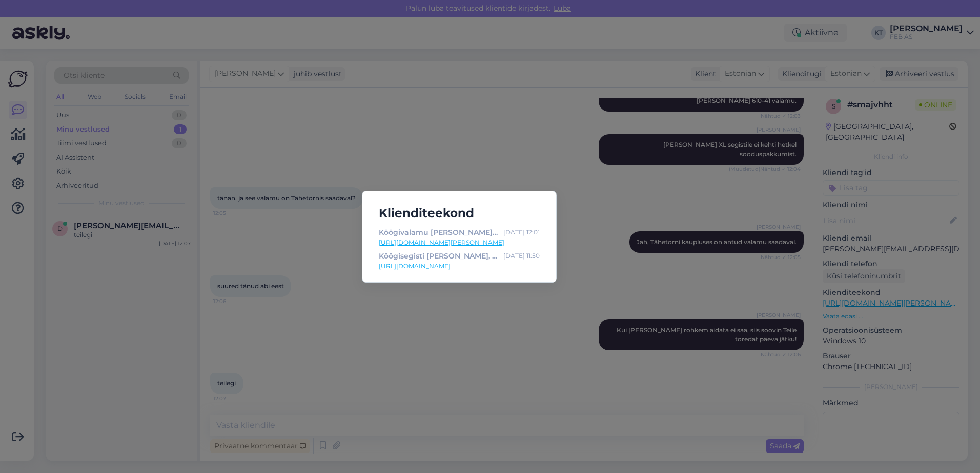  Describe the element at coordinates (459, 213) in the screenshot. I see `h5: Klienditeekond` at that location.